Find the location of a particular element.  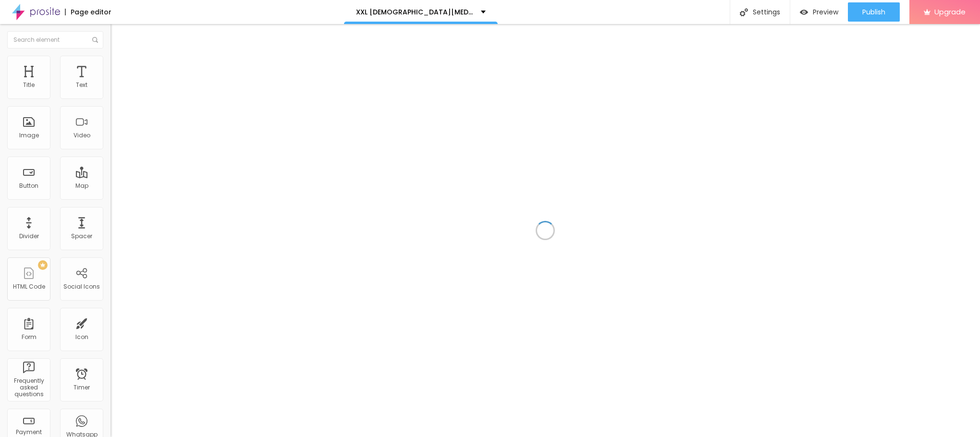

div: Video is located at coordinates (82, 135).